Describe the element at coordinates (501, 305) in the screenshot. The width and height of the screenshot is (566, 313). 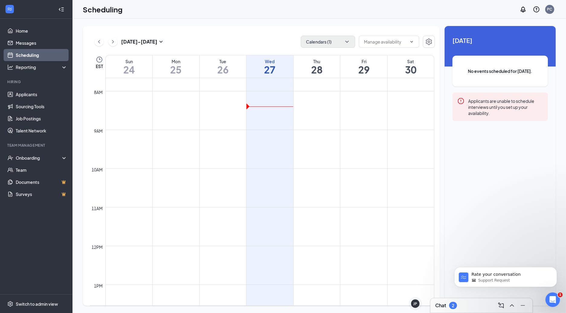
I see `svg: ComposeMessage` at that location.